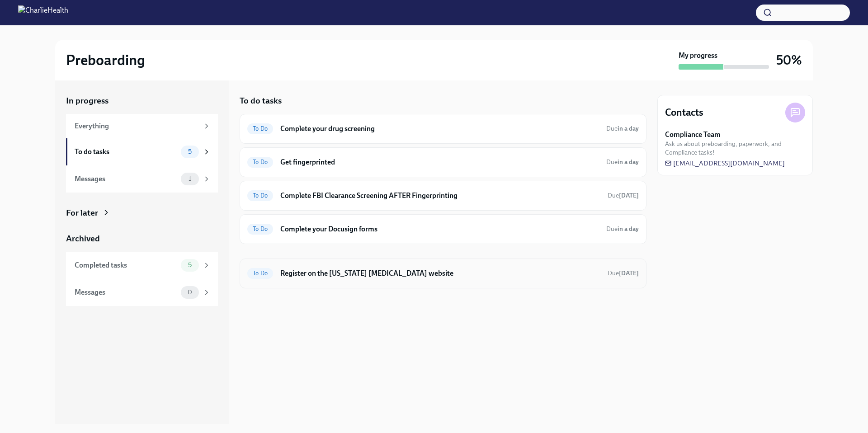 This screenshot has height=433, width=868. Describe the element at coordinates (126, 265) in the screenshot. I see `div: Completed tasks` at that location.